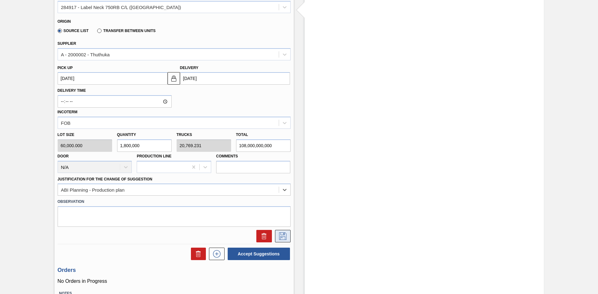  What do you see at coordinates (115, 91) in the screenshot?
I see `label: Delivery Time` at bounding box center [115, 91].